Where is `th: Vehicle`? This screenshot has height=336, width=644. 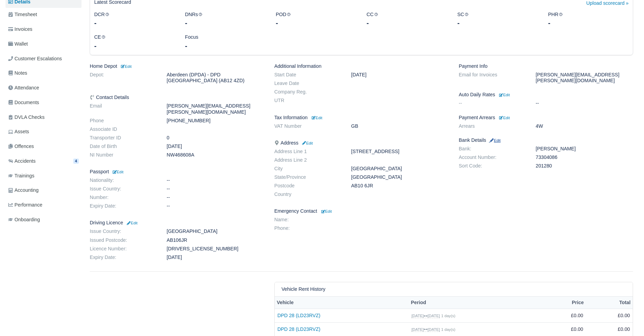
th: Vehicle is located at coordinates (342, 302).